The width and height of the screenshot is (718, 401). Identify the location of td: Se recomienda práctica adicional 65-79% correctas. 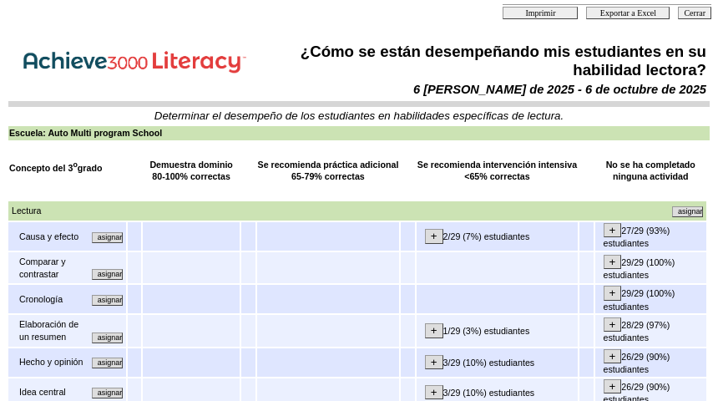
(328, 170).